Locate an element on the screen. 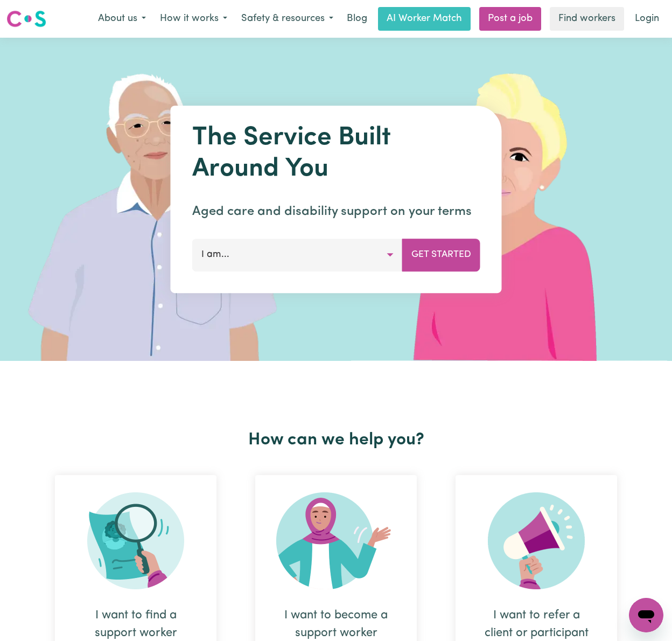 This screenshot has height=641, width=672. h2: How can we help you? is located at coordinates (336, 440).